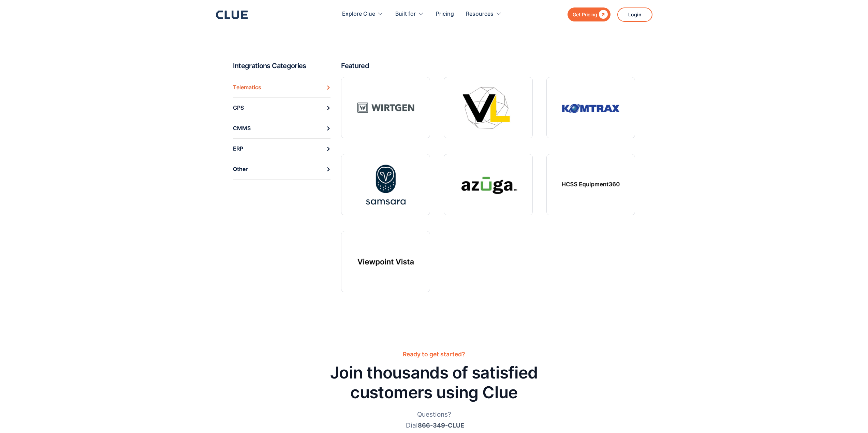  What do you see at coordinates (434, 382) in the screenshot?
I see `h2: Join thousands of satisfied customers using Clue` at bounding box center [434, 382].